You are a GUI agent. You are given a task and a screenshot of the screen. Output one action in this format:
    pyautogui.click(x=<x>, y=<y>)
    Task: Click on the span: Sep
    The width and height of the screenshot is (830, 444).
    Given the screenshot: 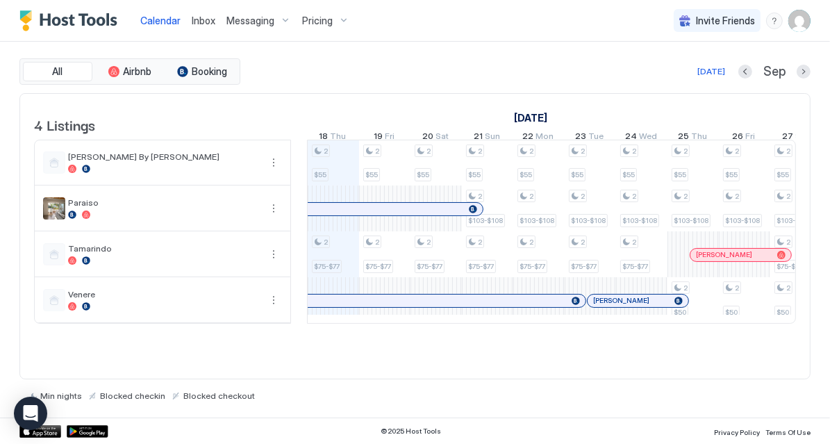 What is the action you would take?
    pyautogui.click(x=775, y=72)
    